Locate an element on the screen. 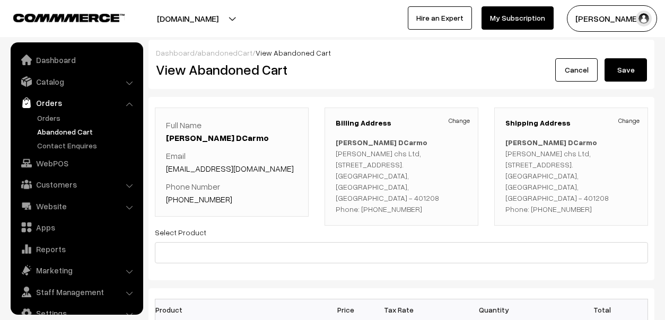 The image size is (665, 320). a: COMMMERCE is located at coordinates (59, 17).